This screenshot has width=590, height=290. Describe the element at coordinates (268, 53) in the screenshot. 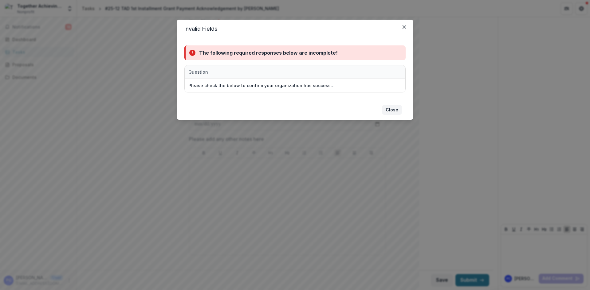

I see `div: The following required responses below are incomplete!` at that location.